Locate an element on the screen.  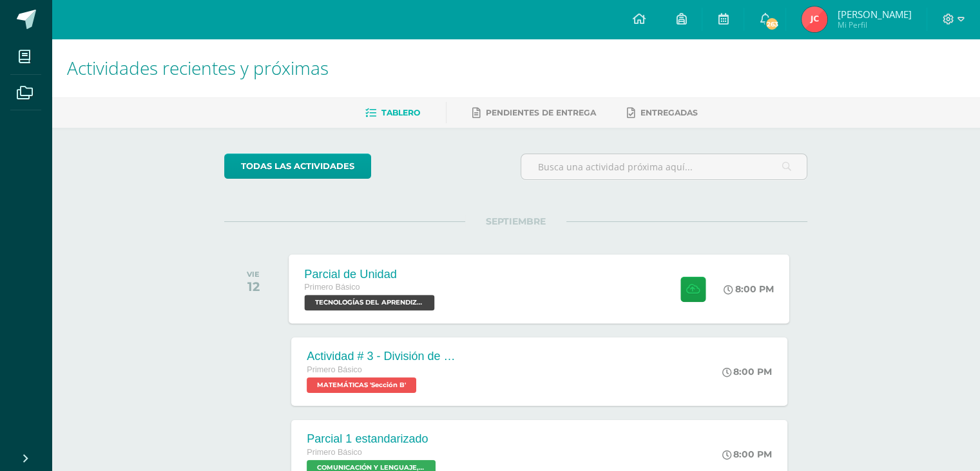
div: Parcial 1 estandarizado is located at coordinates (373, 438).